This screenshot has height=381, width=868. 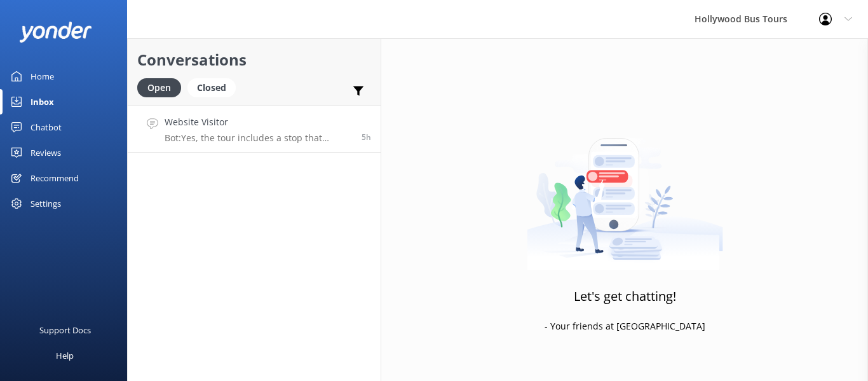 What do you see at coordinates (215, 87) in the screenshot?
I see `a: Closed` at bounding box center [215, 87].